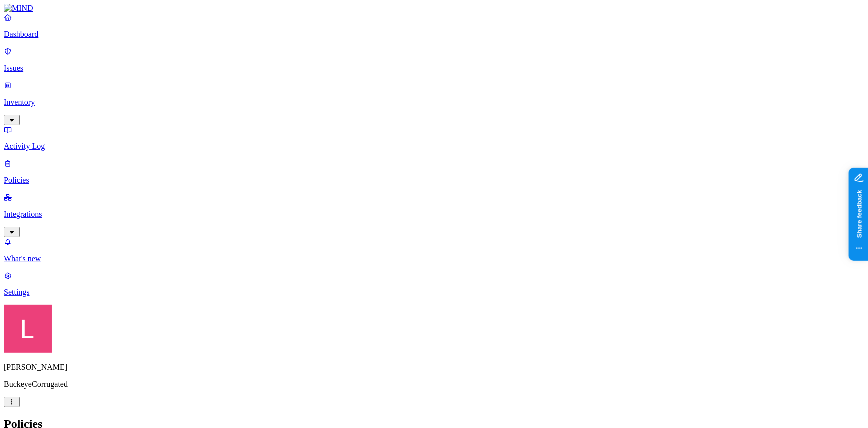  I want to click on a: Issues, so click(434, 60).